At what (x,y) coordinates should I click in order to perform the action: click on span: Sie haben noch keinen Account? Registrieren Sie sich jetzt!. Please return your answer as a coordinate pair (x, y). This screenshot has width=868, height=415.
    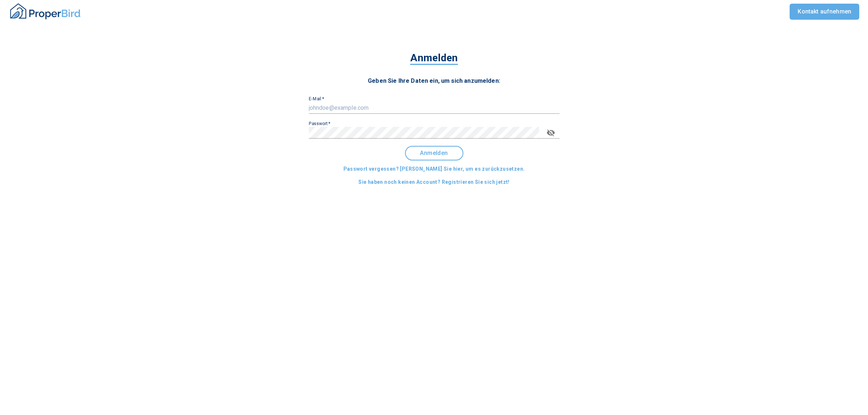
    Looking at the image, I should click on (434, 182).